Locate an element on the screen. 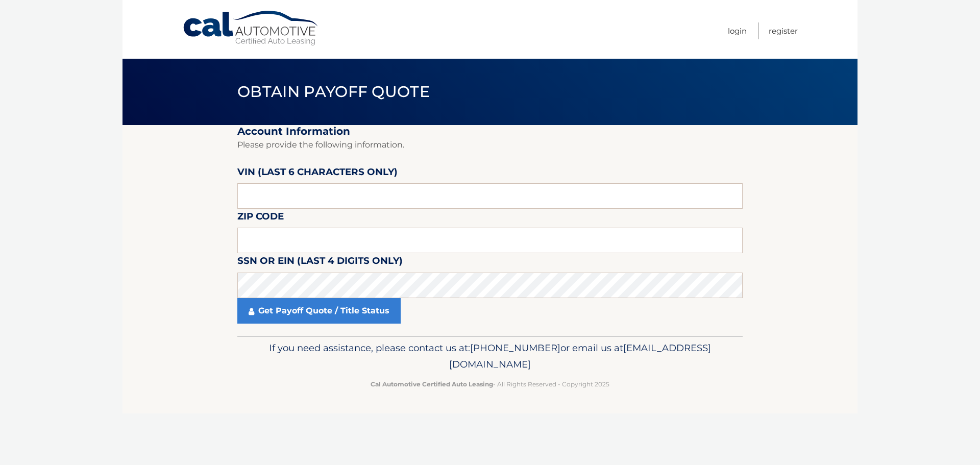 This screenshot has height=465, width=980. p: Please provide the following information. is located at coordinates (490, 145).